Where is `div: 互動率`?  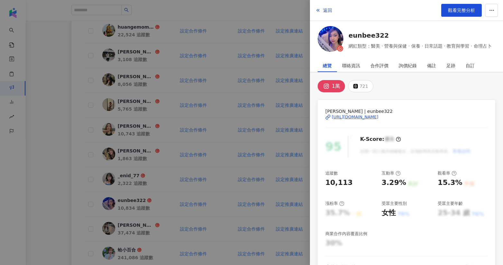 div: 互動率 is located at coordinates (391, 173).